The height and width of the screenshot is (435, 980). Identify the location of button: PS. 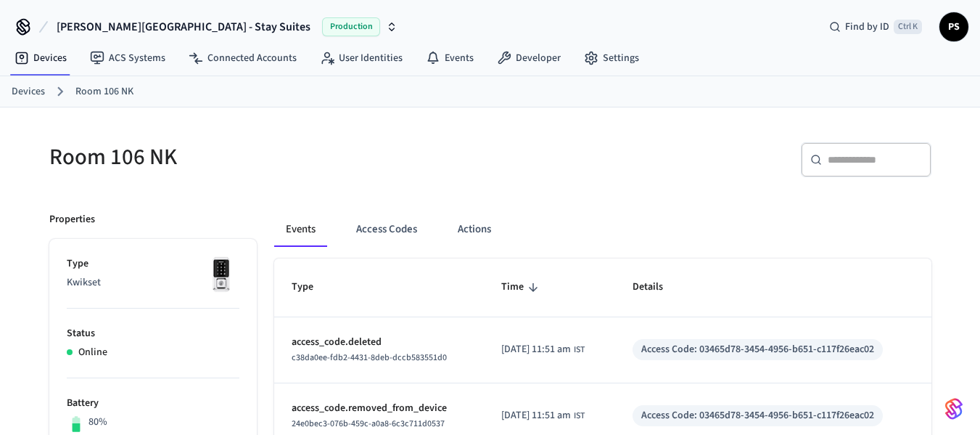
(953, 27).